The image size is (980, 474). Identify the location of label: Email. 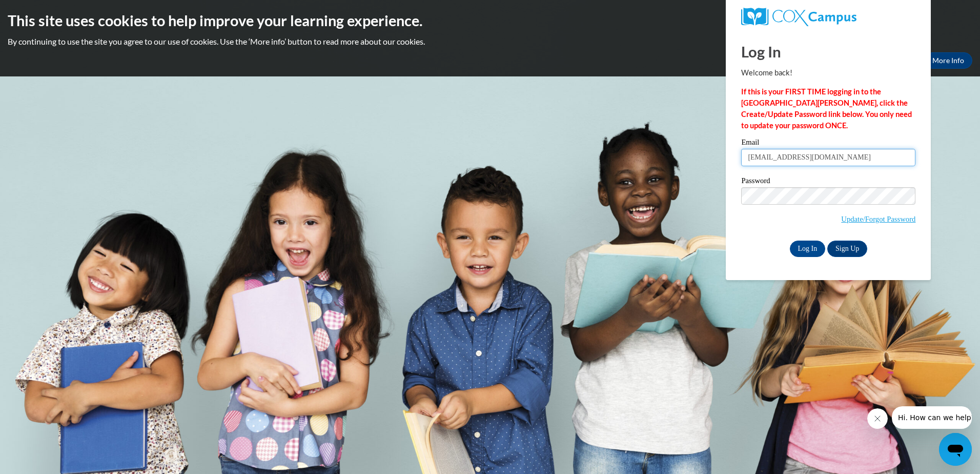
(829, 143).